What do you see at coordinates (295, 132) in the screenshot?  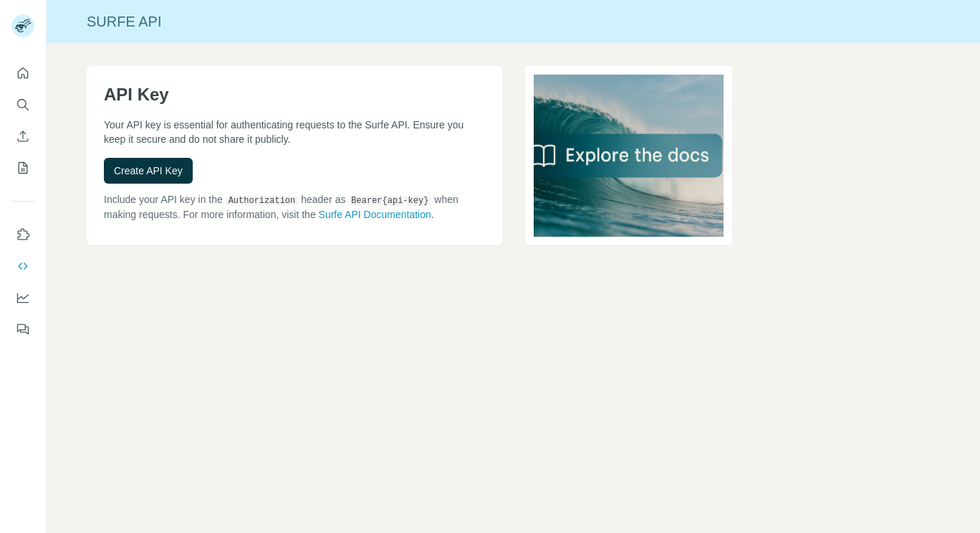 I see `p: Your API key is essential for authenticating requests to the Surfe API. Ensure you keep it secure...` at bounding box center [295, 132].